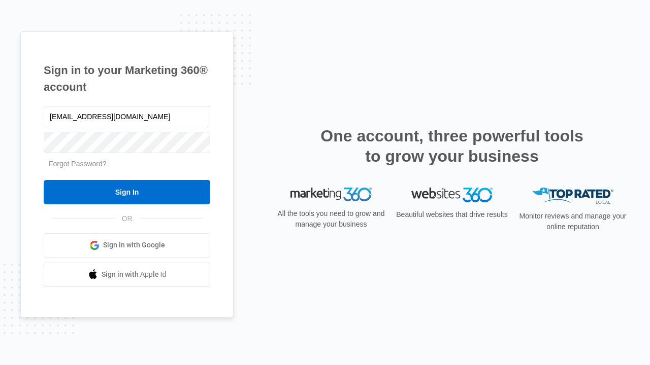 This screenshot has width=650, height=365. I want to click on h2: One account, three powerful tools to grow your business, so click(452, 146).